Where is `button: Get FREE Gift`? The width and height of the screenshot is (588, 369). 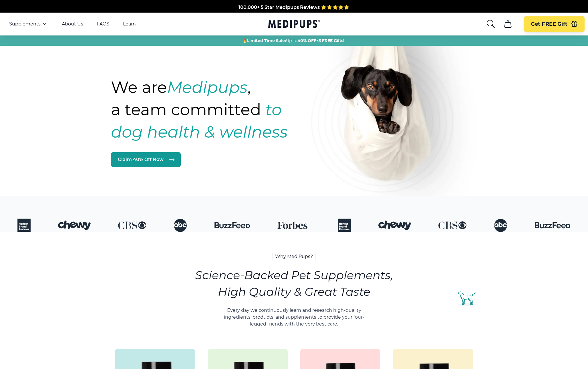 button: Get FREE Gift is located at coordinates (554, 24).